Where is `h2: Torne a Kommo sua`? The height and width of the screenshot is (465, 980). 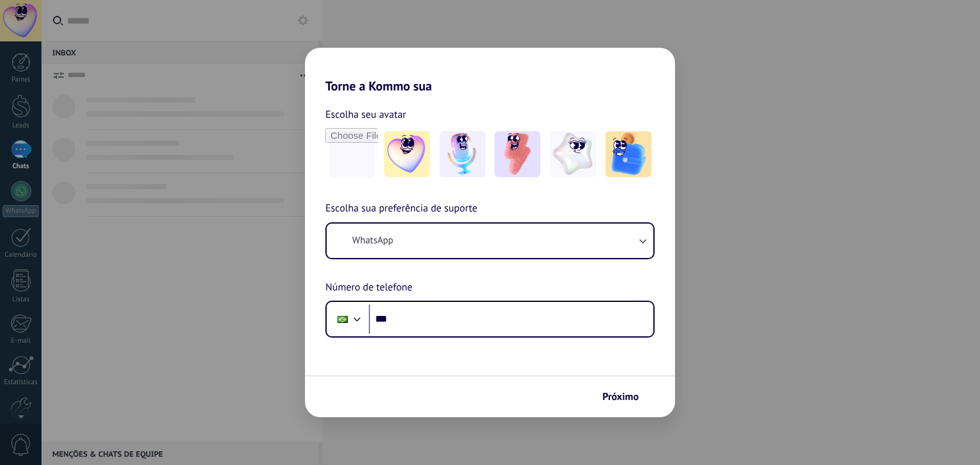
h2: Torne a Kommo sua is located at coordinates (490, 71).